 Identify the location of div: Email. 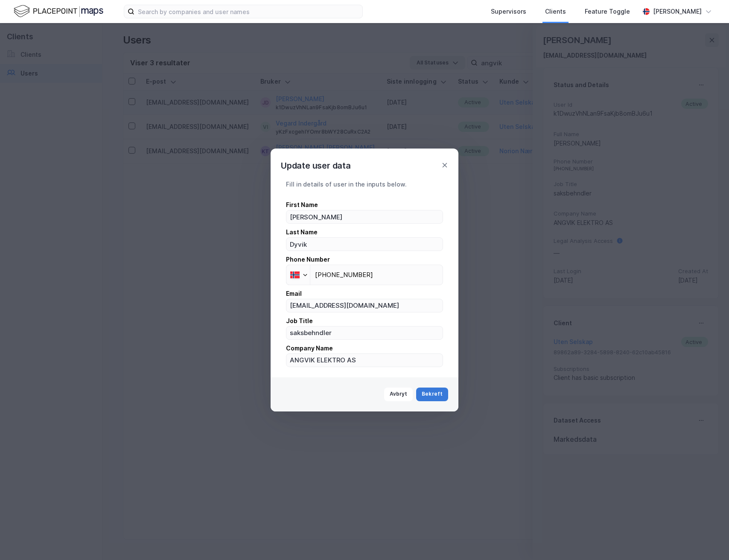
(364, 294).